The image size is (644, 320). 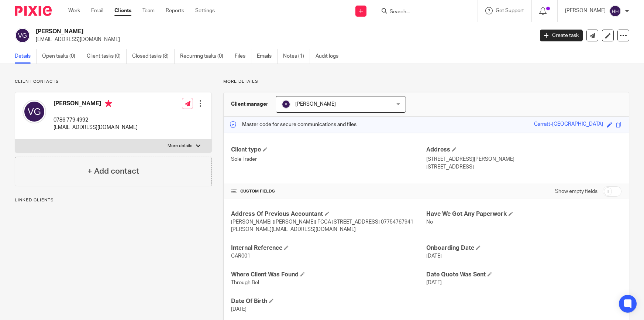 I want to click on a: Team, so click(x=148, y=11).